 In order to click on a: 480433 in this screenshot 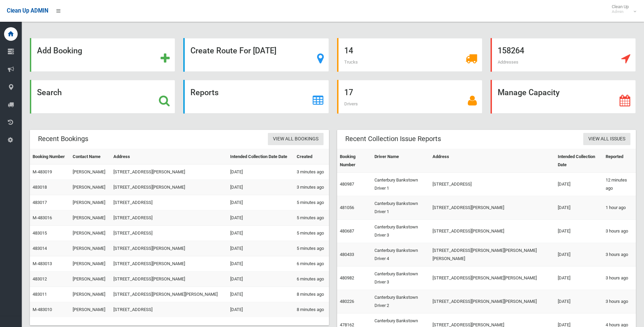, I will do `click(347, 254)`.